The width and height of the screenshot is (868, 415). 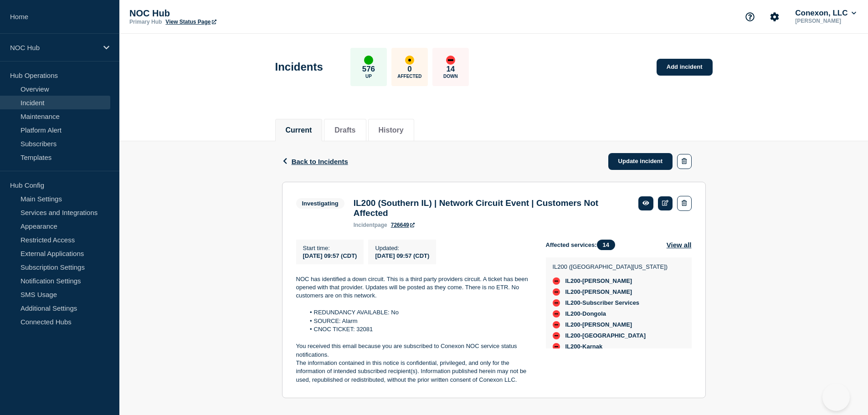 What do you see at coordinates (418, 313) in the screenshot?
I see `li: REDUNDANCY AVAILABLE: No` at bounding box center [418, 313].